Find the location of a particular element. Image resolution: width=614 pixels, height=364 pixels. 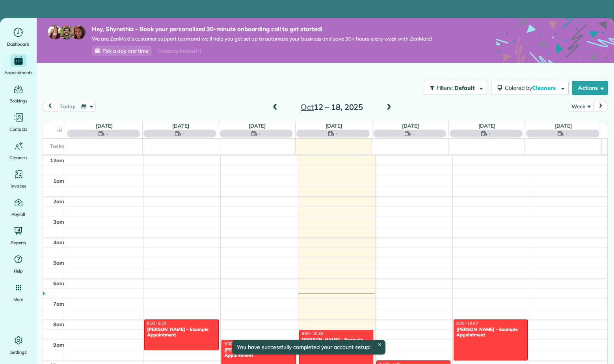

button: Colored byCleaners is located at coordinates (530, 88).